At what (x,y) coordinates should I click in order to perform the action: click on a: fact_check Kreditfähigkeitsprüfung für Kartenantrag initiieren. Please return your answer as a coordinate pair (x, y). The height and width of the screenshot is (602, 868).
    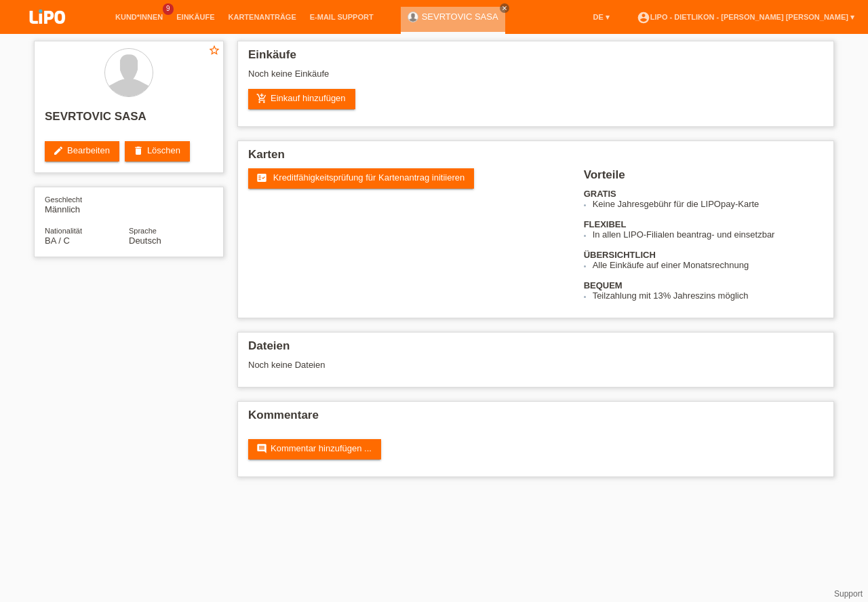
    Looking at the image, I should click on (361, 178).